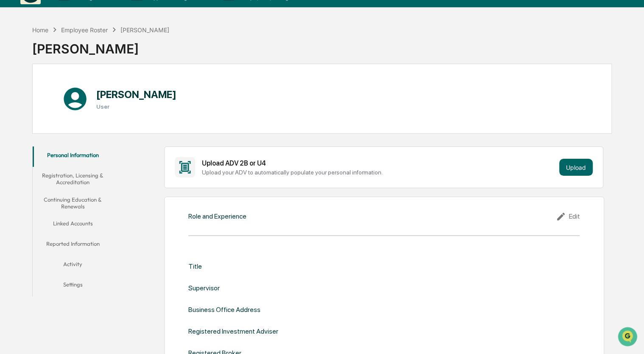  Describe the element at coordinates (73, 178) in the screenshot. I see `button: Registration, Licensing & Accreditation` at that location.